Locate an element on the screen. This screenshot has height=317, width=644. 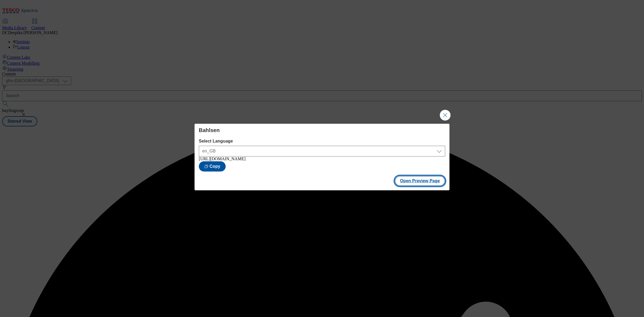
h4: Bahlsen is located at coordinates (322, 130).